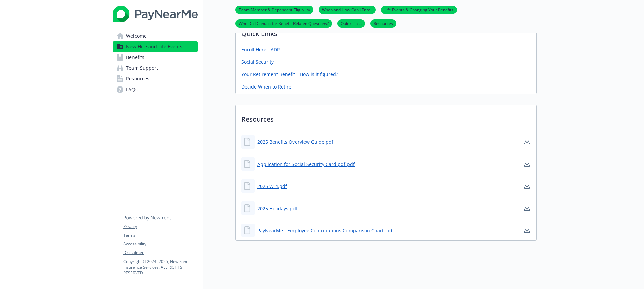 This screenshot has height=289, width=644. Describe the element at coordinates (161, 267) in the screenshot. I see `p: Copyright © 2024 - 2025 , Newfront Insurance Services, ALL RIGHTS RESERVED` at that location.